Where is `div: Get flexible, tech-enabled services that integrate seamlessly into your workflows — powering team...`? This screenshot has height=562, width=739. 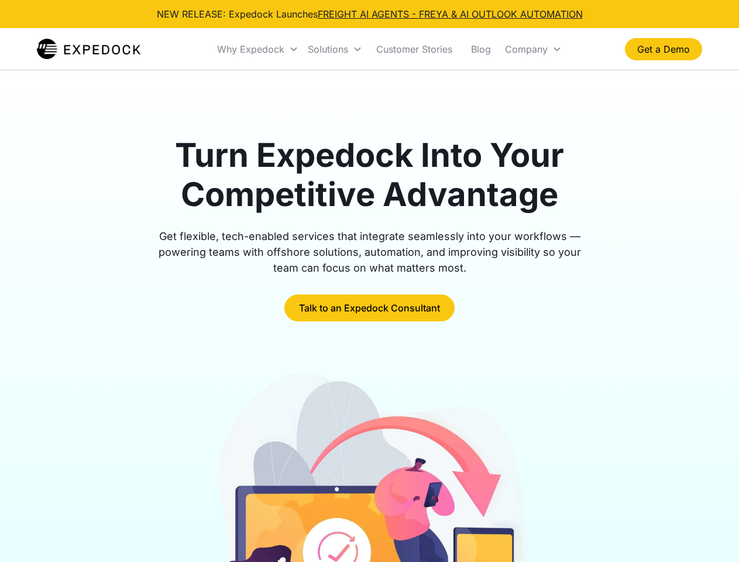 div: Get flexible, tech-enabled services that integrate seamlessly into your workflows — powering team... is located at coordinates (370, 252).